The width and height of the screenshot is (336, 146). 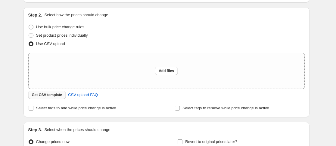 What do you see at coordinates (166, 71) in the screenshot?
I see `button: Add files` at bounding box center [166, 71].